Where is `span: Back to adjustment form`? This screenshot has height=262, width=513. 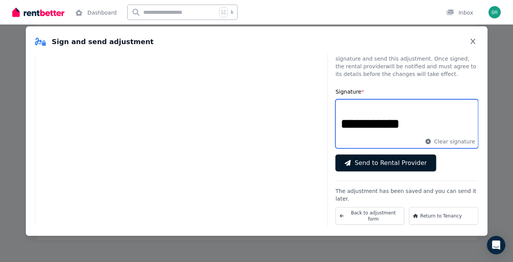 span: Back to adjustment form is located at coordinates (373, 215).